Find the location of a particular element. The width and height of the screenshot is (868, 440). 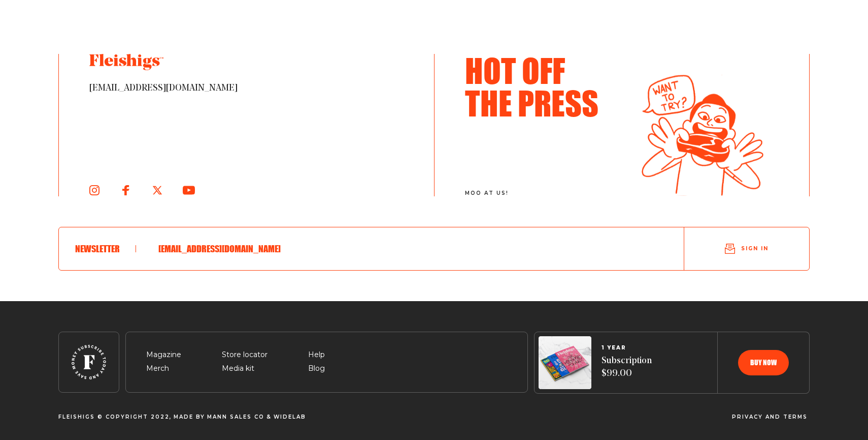

span: moo at us! is located at coordinates (541, 193).